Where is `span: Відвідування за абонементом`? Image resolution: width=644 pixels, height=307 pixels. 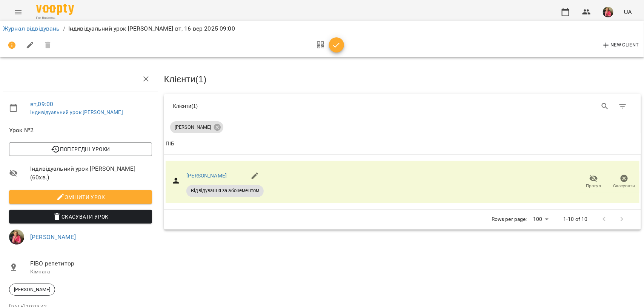 span: Відвідування за абонементом is located at coordinates (225, 190).